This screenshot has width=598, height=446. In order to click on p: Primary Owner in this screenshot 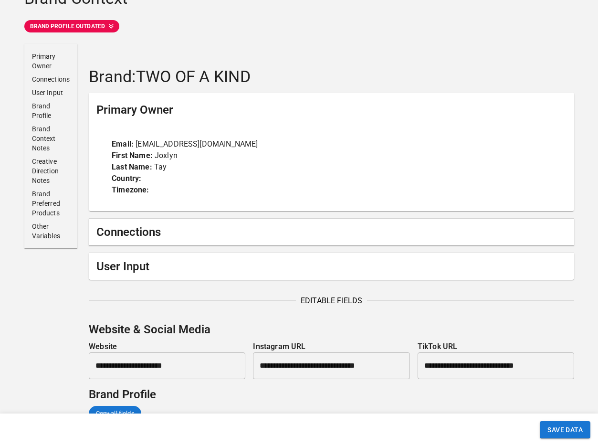, I will do `click(51, 61)`.